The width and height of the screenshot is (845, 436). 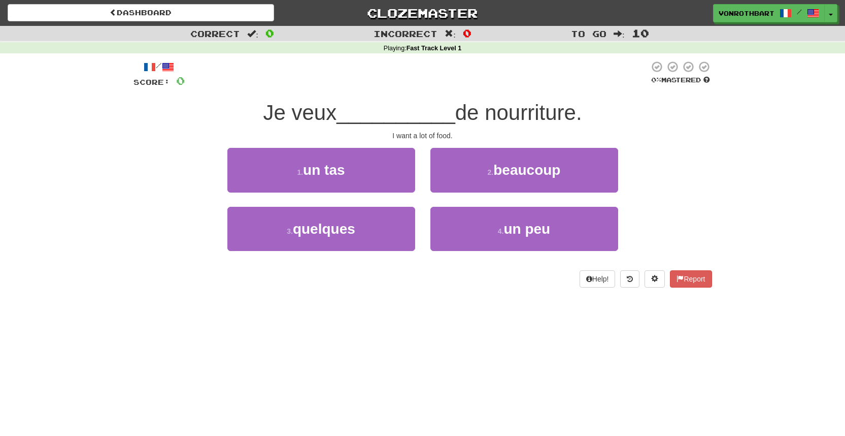 I want to click on span: To go, so click(x=589, y=34).